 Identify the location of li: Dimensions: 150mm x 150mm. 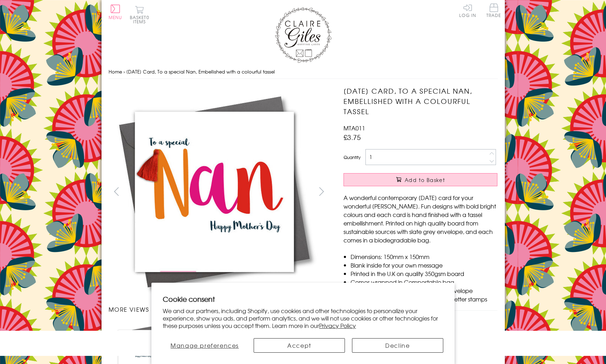
(424, 257).